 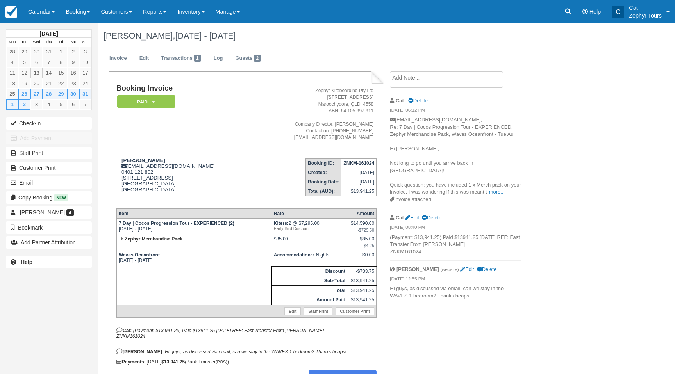 I want to click on a: 8, so click(x=61, y=62).